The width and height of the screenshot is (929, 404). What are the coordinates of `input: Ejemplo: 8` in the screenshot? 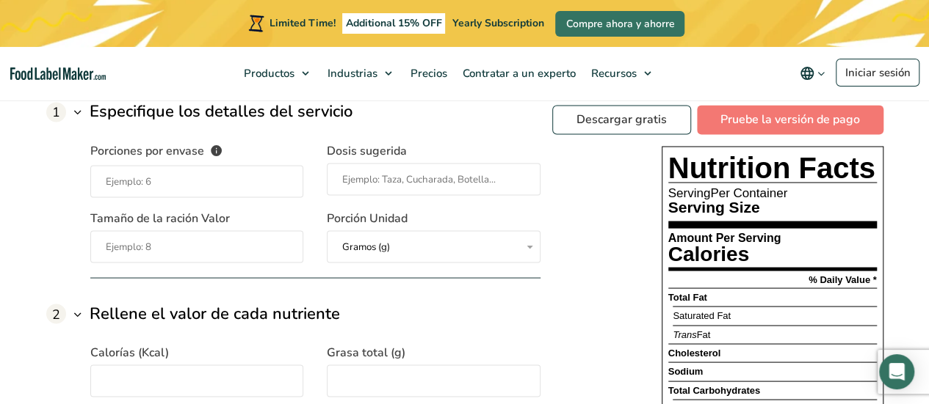 It's located at (197, 247).